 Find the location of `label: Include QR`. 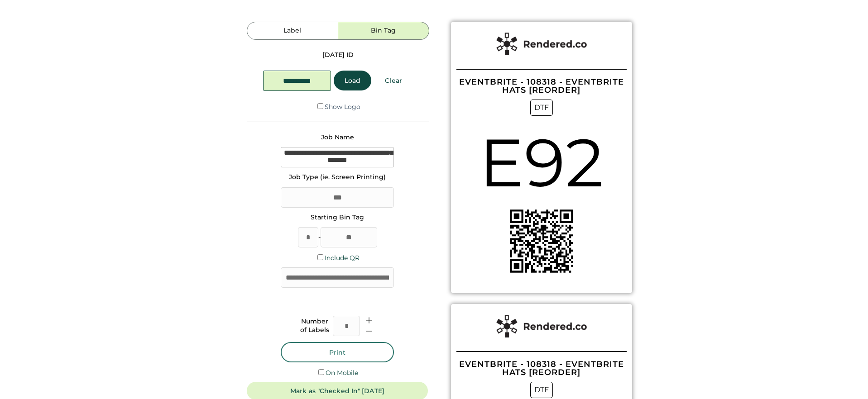

label: Include QR is located at coordinates (342, 258).